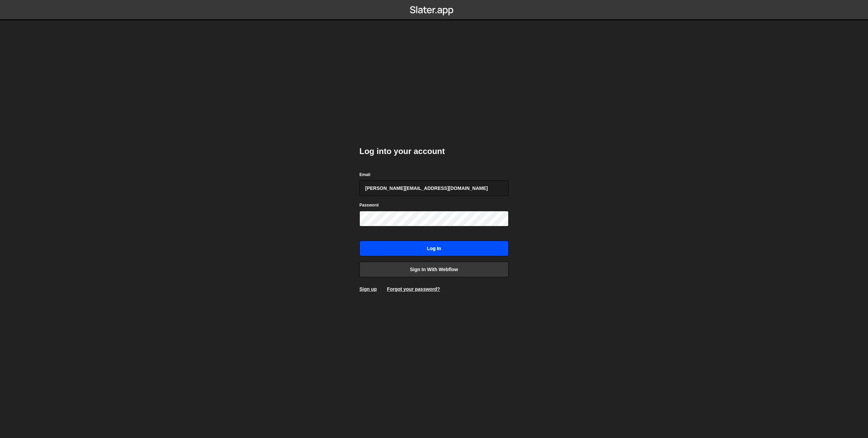 Image resolution: width=868 pixels, height=438 pixels. Describe the element at coordinates (434, 270) in the screenshot. I see `a: Sign in with Webflow` at that location.